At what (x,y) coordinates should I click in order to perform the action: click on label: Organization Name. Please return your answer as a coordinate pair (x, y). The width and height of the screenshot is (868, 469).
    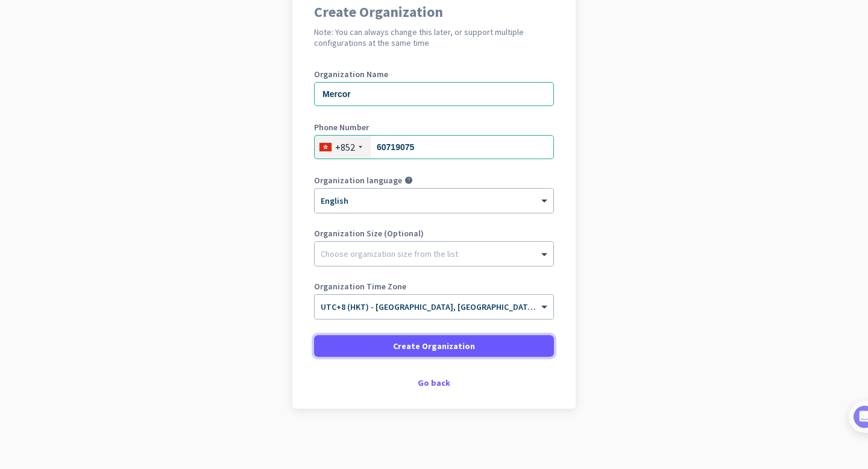
    Looking at the image, I should click on (434, 74).